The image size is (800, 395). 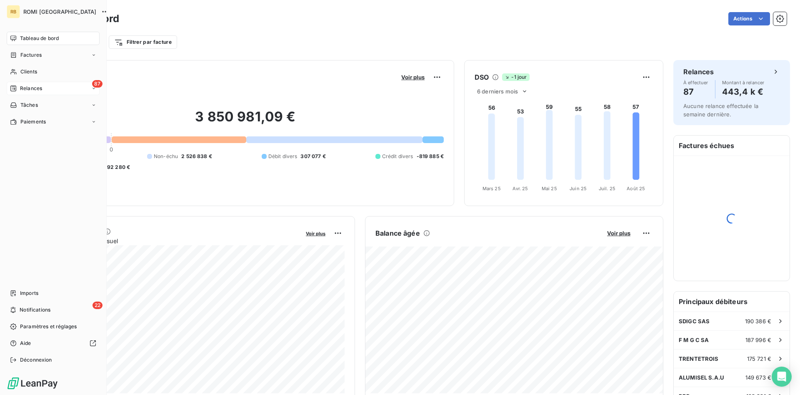 I want to click on h6: DSO, so click(x=482, y=77).